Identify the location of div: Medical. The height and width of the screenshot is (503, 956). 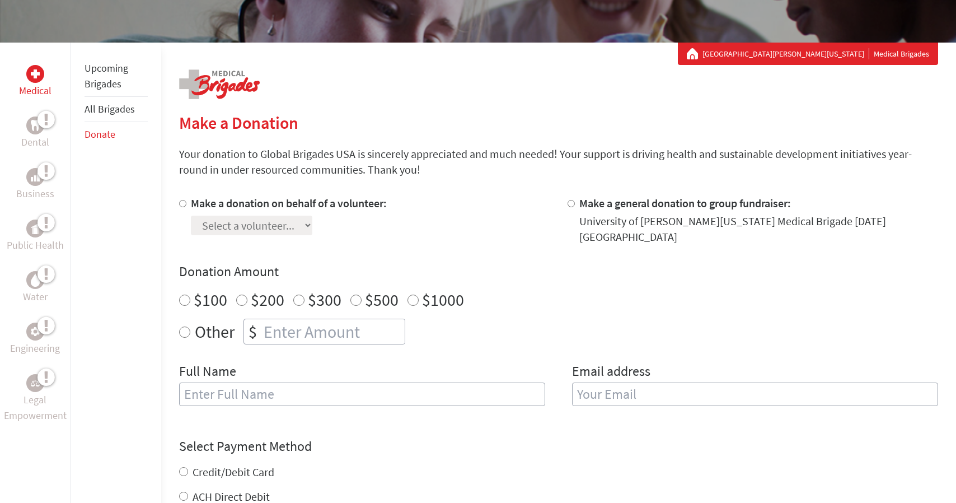
(35, 74).